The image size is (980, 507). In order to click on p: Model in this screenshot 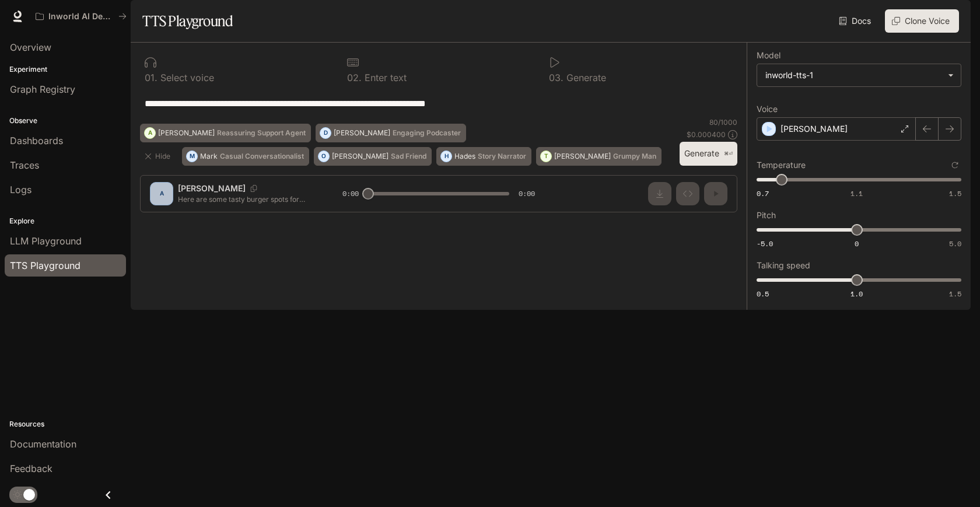, I will do `click(768, 55)`.